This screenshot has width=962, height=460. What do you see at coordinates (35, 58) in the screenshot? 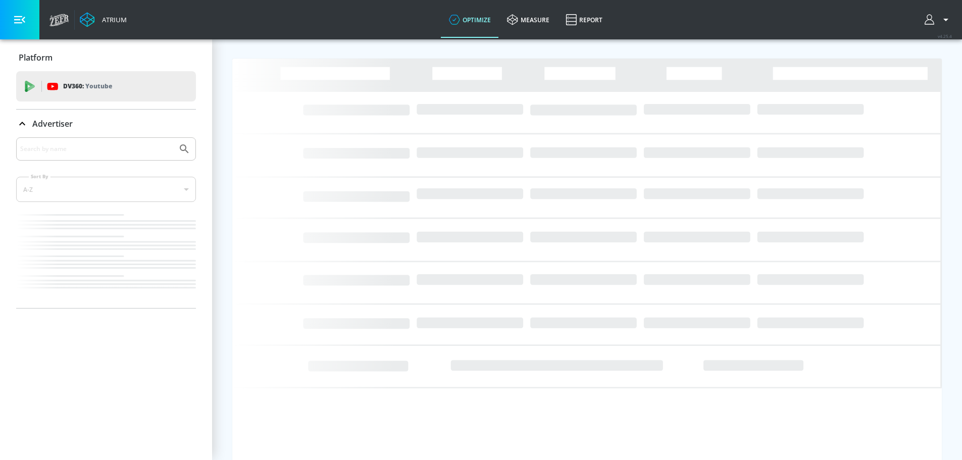
I see `p: Platform` at bounding box center [35, 58].